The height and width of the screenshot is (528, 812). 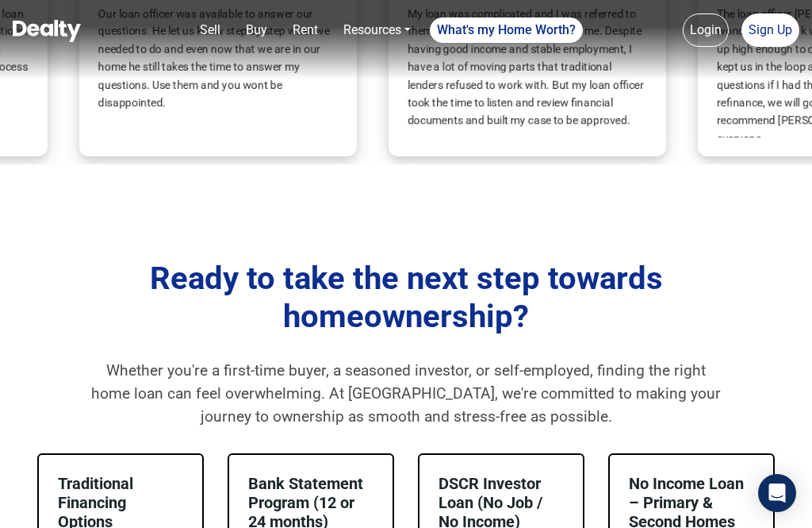 What do you see at coordinates (306, 30) in the screenshot?
I see `a: Rent` at bounding box center [306, 30].